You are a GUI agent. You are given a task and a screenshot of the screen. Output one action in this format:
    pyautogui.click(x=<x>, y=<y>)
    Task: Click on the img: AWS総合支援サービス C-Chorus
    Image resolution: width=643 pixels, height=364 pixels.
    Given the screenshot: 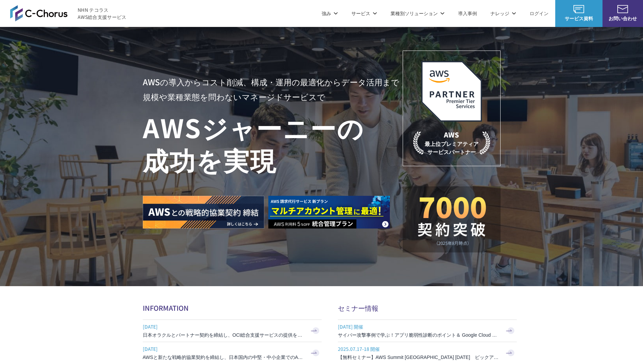 What is the action you would take?
    pyautogui.click(x=39, y=13)
    